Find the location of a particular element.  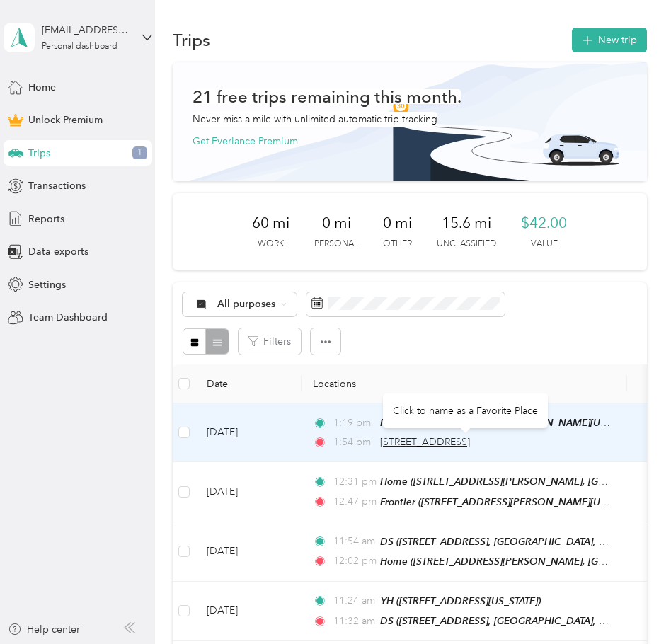

h1: Trips is located at coordinates (191, 40).